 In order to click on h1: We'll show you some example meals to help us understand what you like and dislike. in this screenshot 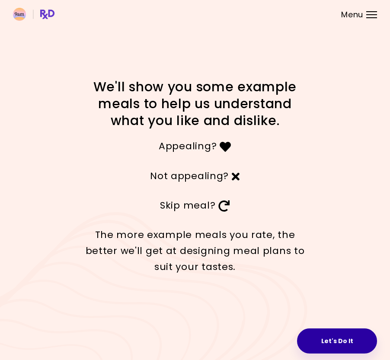, I will do `click(195, 103)`.